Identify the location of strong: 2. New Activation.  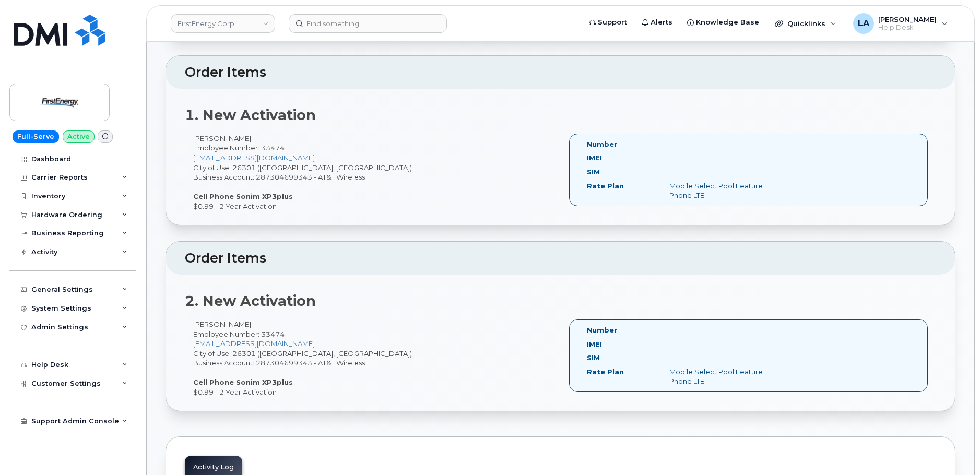
(250, 301).